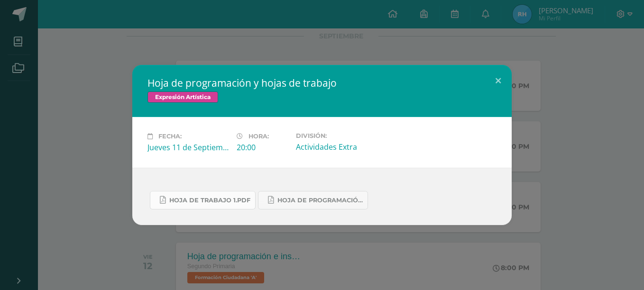  I want to click on span: Fecha:, so click(170, 136).